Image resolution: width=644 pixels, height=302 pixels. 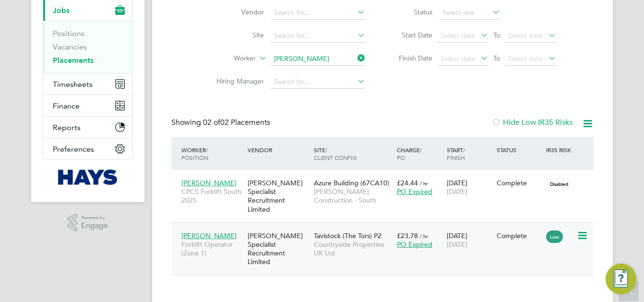 I want to click on label: Status, so click(x=410, y=12).